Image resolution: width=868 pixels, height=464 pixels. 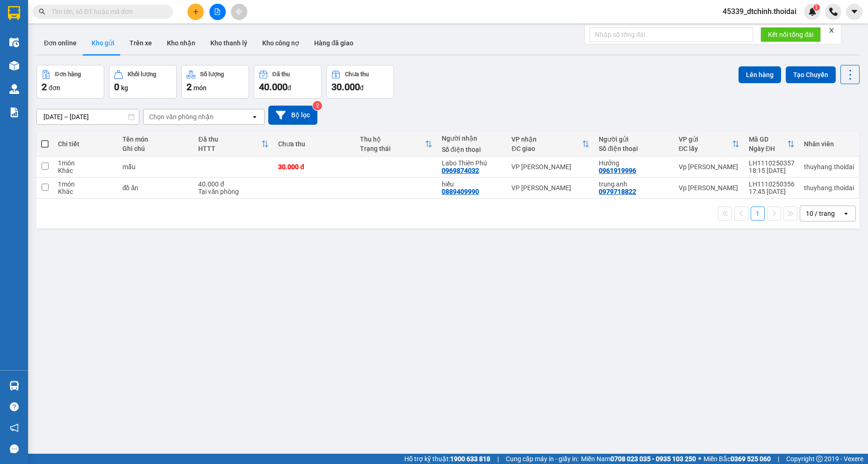 I want to click on button: Lên hàng, so click(x=760, y=75).